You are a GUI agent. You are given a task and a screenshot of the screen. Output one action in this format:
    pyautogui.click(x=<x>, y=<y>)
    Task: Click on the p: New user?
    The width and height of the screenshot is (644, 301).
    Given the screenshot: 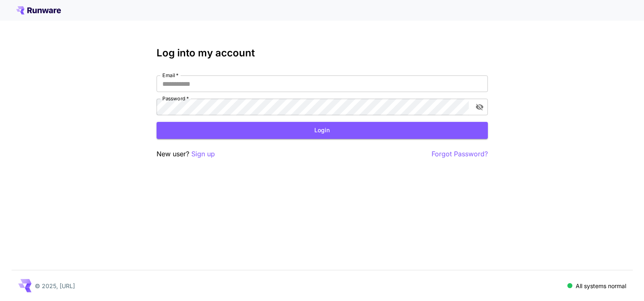 What is the action you would take?
    pyautogui.click(x=185, y=153)
    